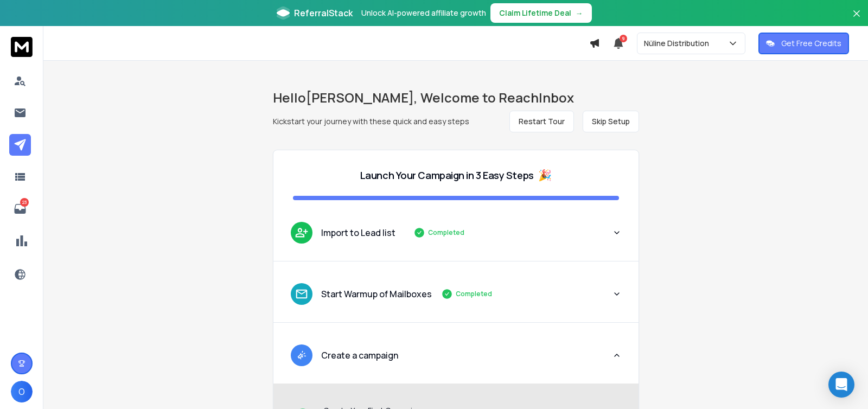 The height and width of the screenshot is (409, 868). Describe the element at coordinates (447, 175) in the screenshot. I see `p: Launch Your Campaign in 3 Easy Steps` at that location.